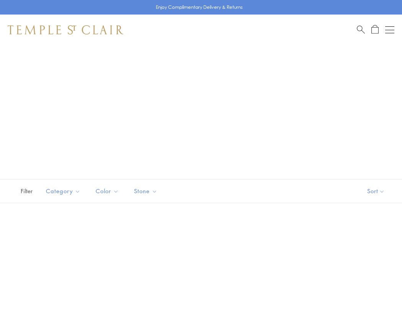 The height and width of the screenshot is (334, 402). I want to click on button: Show sort by, so click(376, 191).